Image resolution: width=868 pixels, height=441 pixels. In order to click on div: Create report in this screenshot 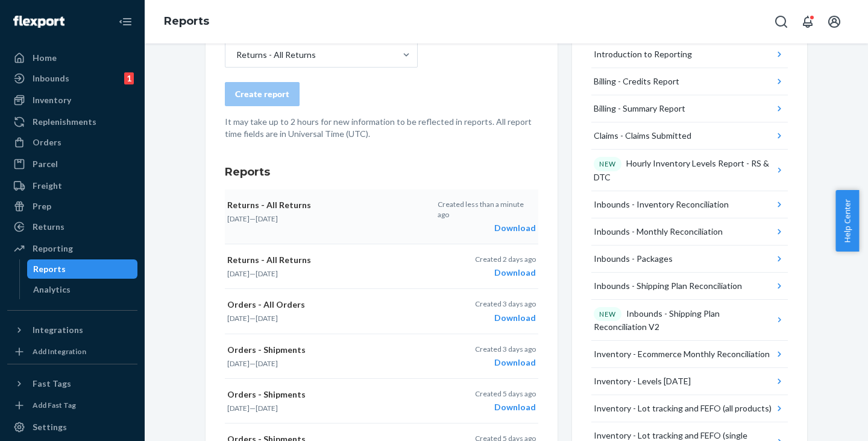, I will do `click(262, 94)`.